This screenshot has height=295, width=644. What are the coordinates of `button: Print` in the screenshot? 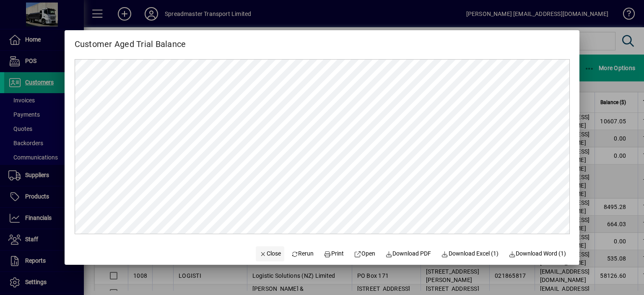 It's located at (334, 254).